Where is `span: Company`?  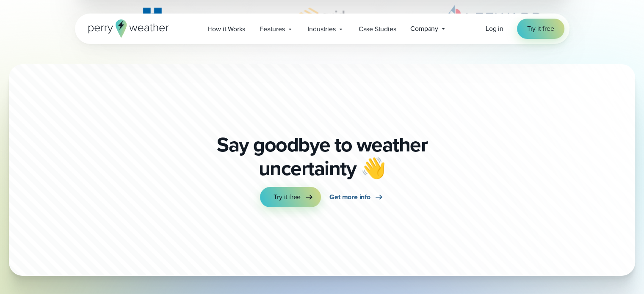 span: Company is located at coordinates (424, 29).